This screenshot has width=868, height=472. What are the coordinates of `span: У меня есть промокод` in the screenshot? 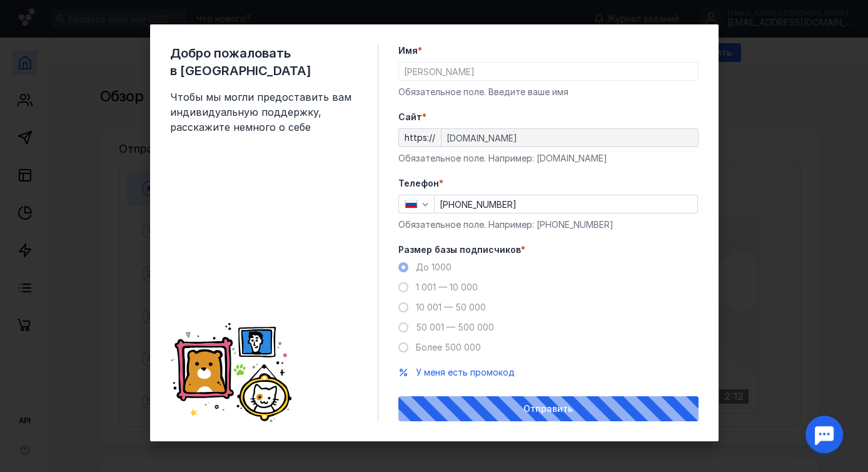 It's located at (466, 372).